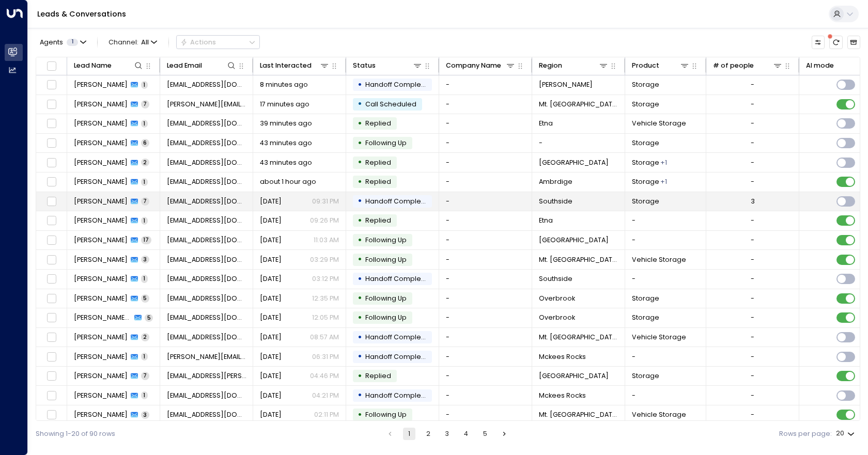 Image resolution: width=868 pixels, height=455 pixels. I want to click on a: Leads & Conversations, so click(81, 14).